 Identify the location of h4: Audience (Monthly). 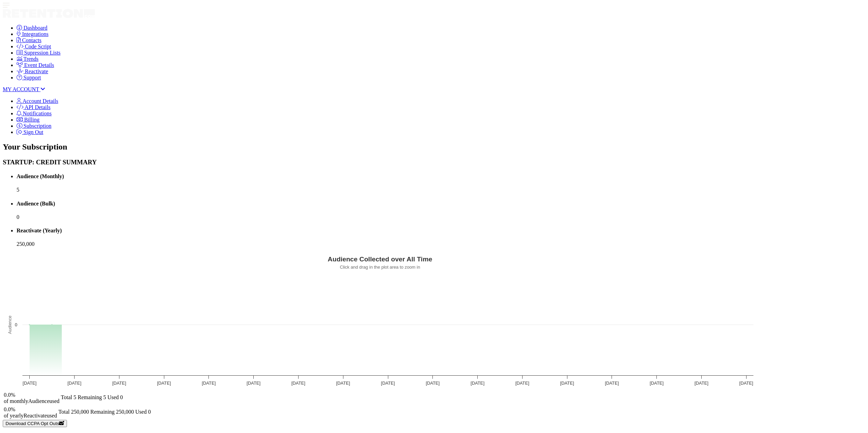
(441, 176).